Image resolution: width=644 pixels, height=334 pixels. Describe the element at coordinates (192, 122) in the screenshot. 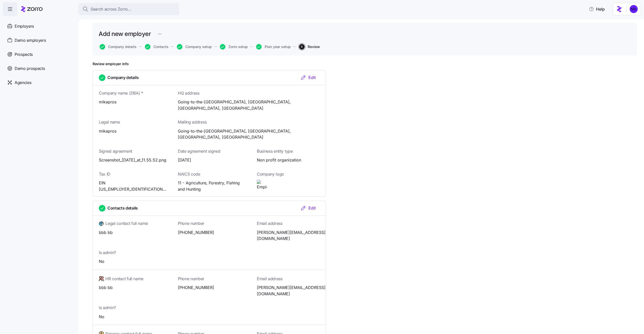

I see `span: Mailing address` at that location.